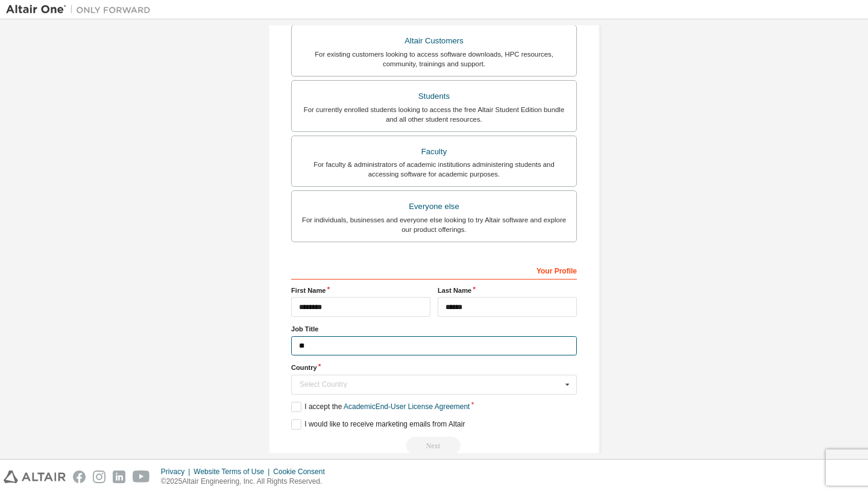 This screenshot has width=868, height=494. I want to click on label: First Name, so click(360, 290).